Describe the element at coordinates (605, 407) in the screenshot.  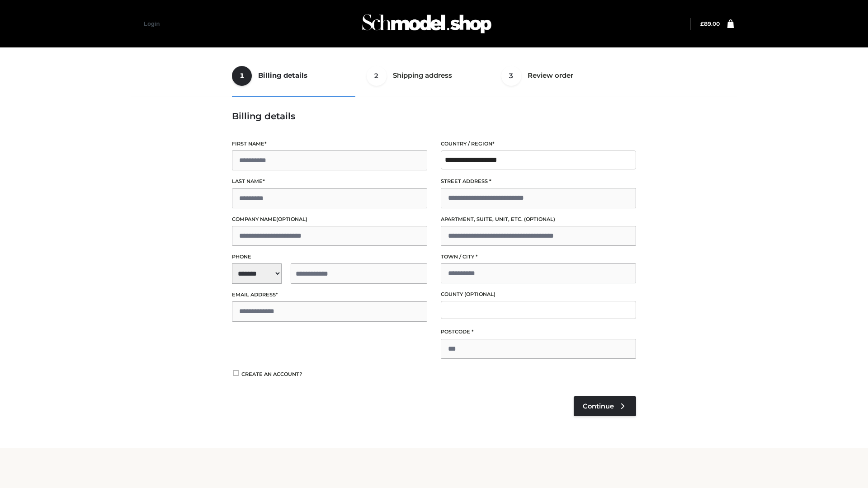
I see `a: Continue` at that location.